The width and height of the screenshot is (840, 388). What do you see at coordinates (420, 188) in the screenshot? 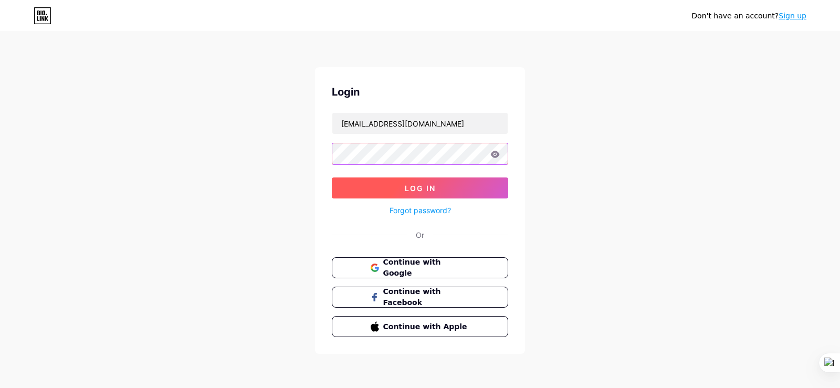
I see `span: Log In` at bounding box center [420, 188].